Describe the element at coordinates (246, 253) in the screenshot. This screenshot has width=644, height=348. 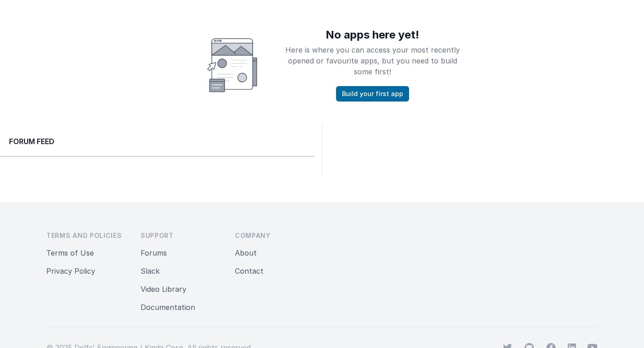
I see `button: About` at that location.